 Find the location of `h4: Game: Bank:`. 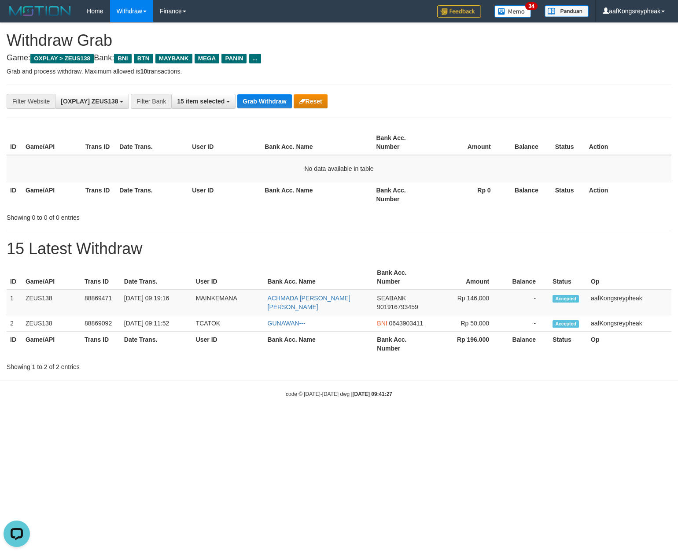

h4: Game: Bank: is located at coordinates (339, 58).